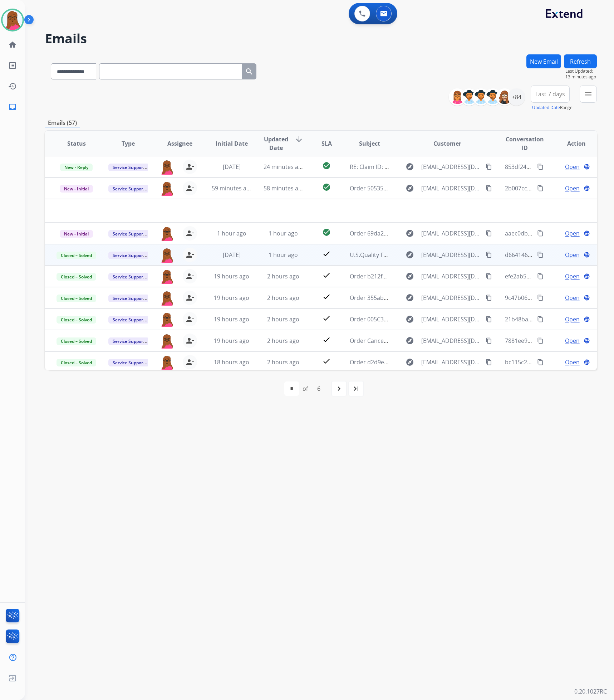 The width and height of the screenshot is (614, 700). Describe the element at coordinates (560, 233) in the screenshot. I see `span: aaec0db9-ac15-415a-aef6-107214ba4777` at that location.